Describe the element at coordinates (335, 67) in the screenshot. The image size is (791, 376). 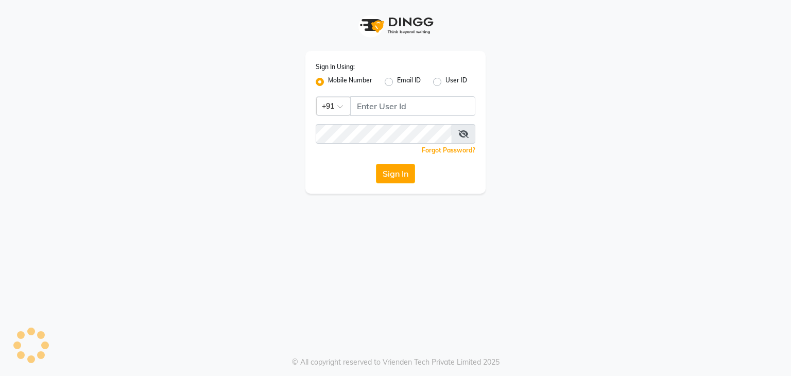
I see `label: Sign In Using:` at that location.